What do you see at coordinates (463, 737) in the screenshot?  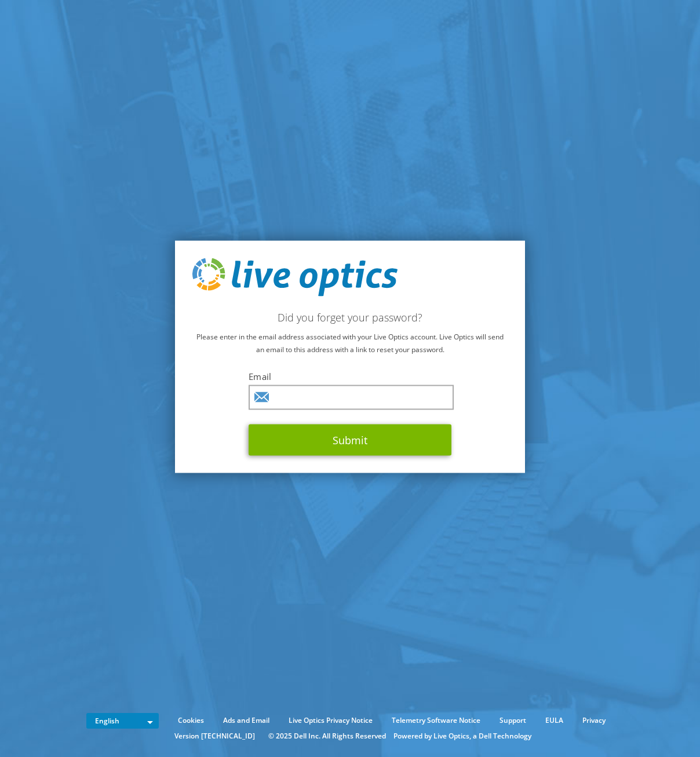 I see `li: Powered by Live Optics, a Dell Technology` at bounding box center [463, 737].